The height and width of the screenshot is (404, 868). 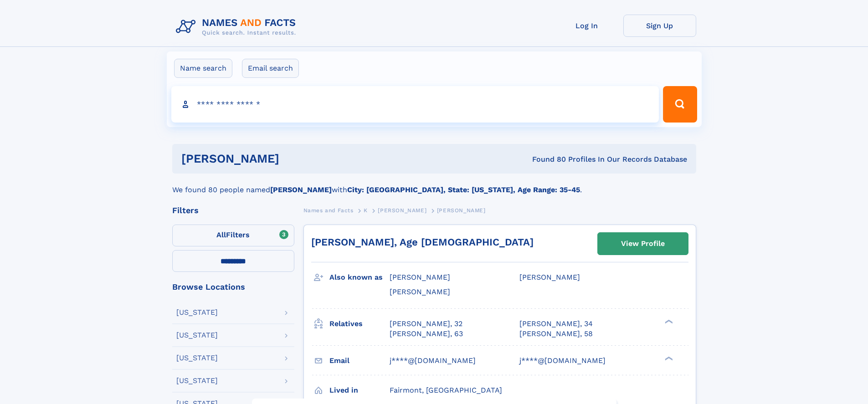 What do you see at coordinates (203, 68) in the screenshot?
I see `label: Name search` at bounding box center [203, 68].